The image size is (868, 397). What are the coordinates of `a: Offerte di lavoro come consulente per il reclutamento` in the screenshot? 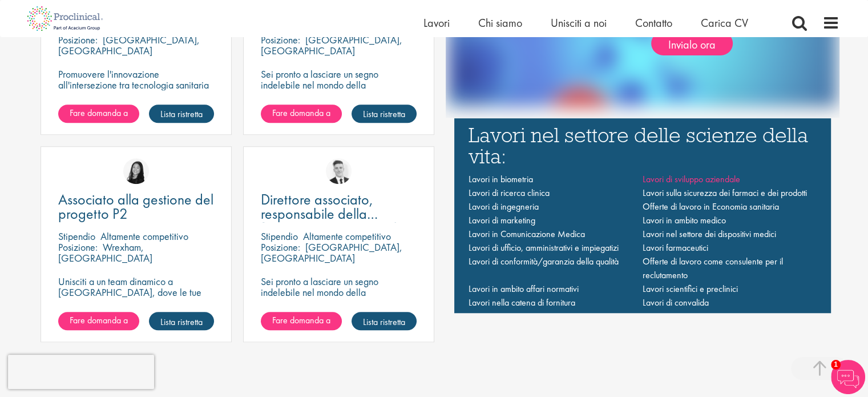 It's located at (713, 268).